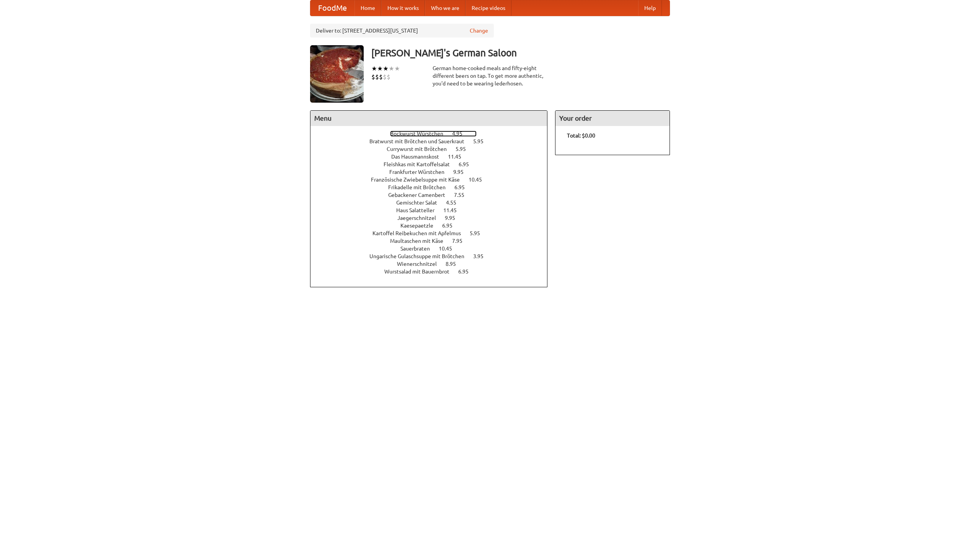 The image size is (980, 542). Describe the element at coordinates (433, 264) in the screenshot. I see `a: Wienerschnitzel 8.95` at that location.